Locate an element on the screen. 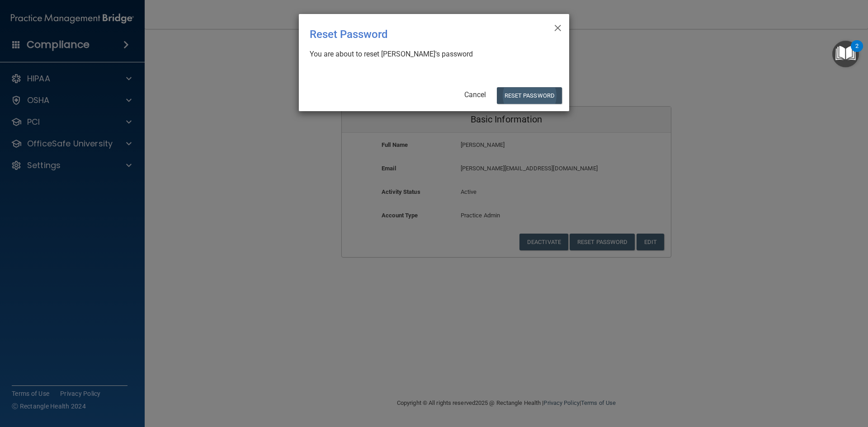 Image resolution: width=868 pixels, height=427 pixels. button: Reset Password is located at coordinates (529, 95).